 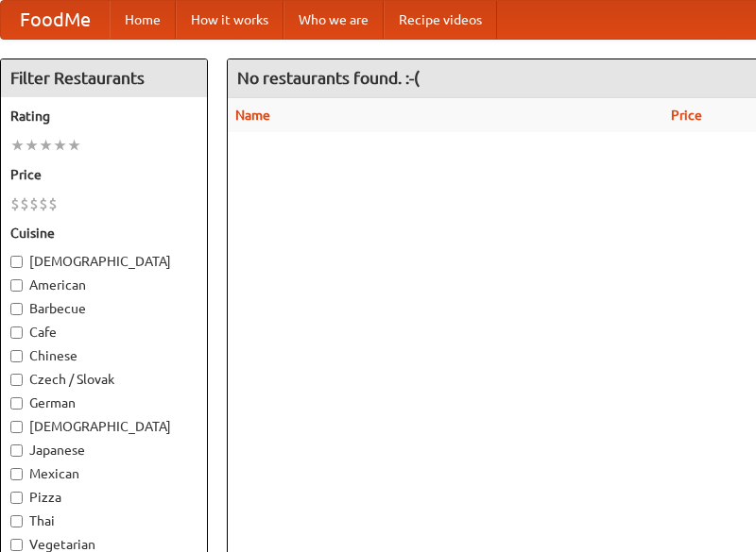 I want to click on label: Chinese, so click(x=104, y=356).